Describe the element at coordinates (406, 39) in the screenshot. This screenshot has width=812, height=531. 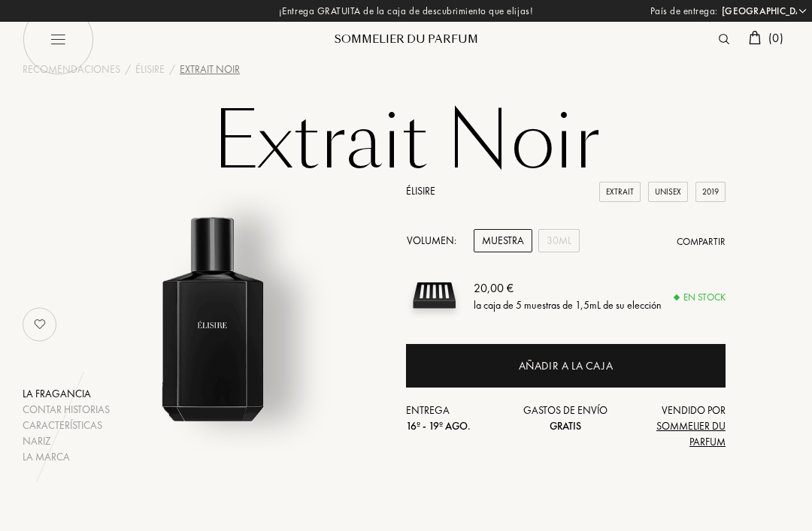
I see `div: Sommelier du Parfum` at that location.